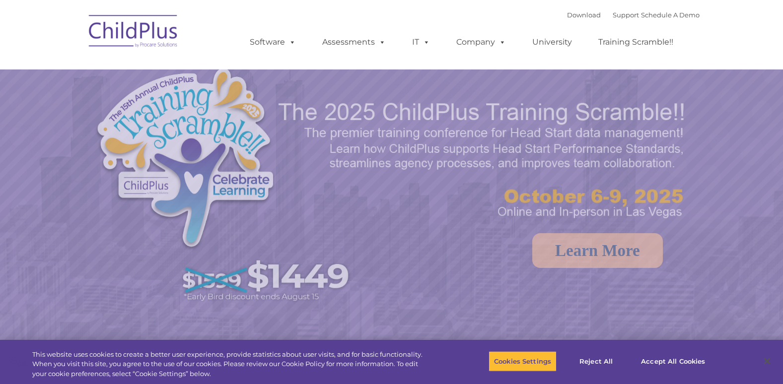  Describe the element at coordinates (635, 42) in the screenshot. I see `a: Training Scramble!!` at that location.